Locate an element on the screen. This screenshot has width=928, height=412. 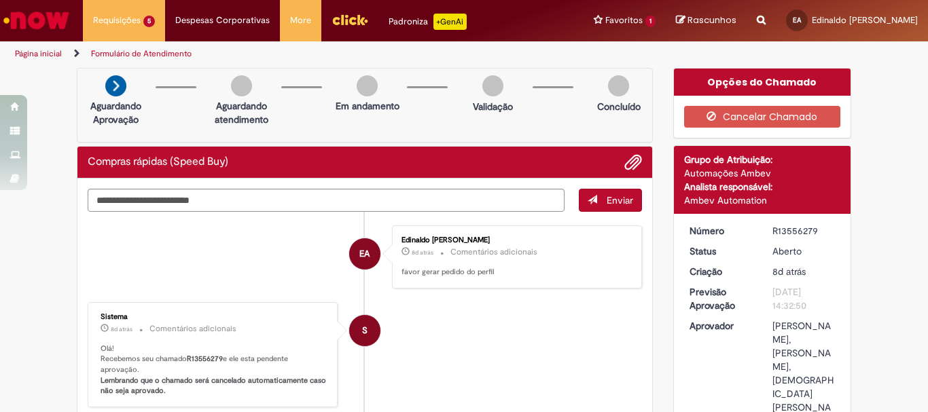
div: Sistema is located at coordinates (213, 317).